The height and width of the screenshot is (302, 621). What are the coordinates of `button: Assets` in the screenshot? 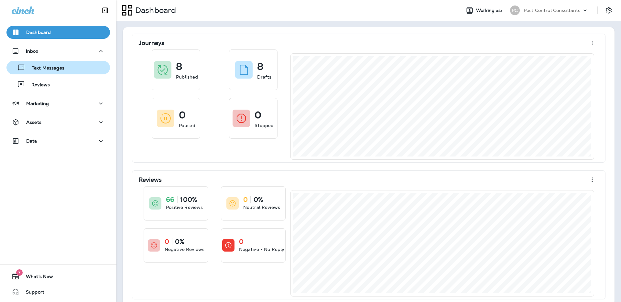 It's located at (58, 122).